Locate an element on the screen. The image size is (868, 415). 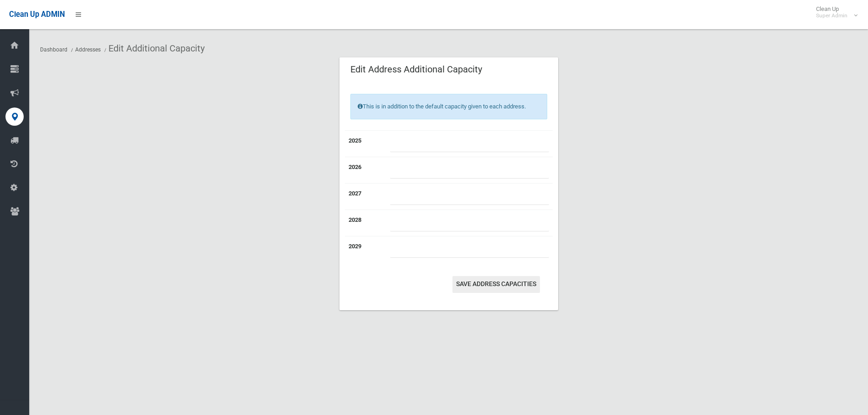
span: Clean Up ADMIN is located at coordinates (37, 14).